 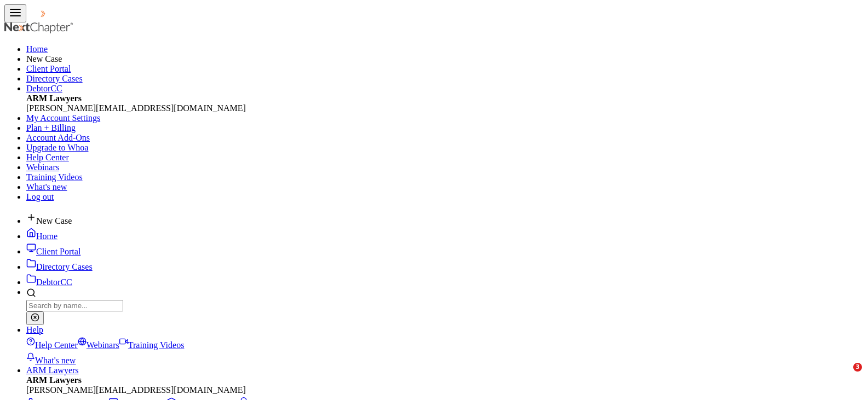 I want to click on div: Help, so click(x=445, y=350).